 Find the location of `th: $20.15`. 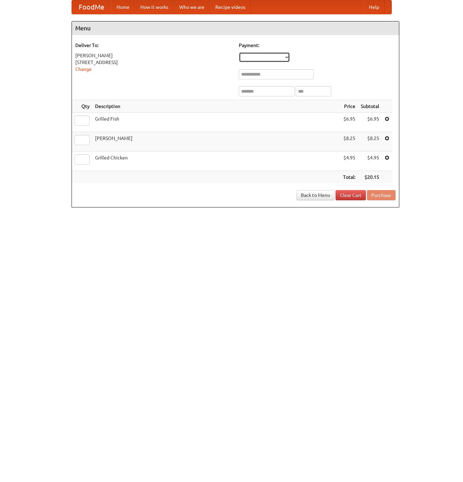

th: $20.15 is located at coordinates (370, 177).